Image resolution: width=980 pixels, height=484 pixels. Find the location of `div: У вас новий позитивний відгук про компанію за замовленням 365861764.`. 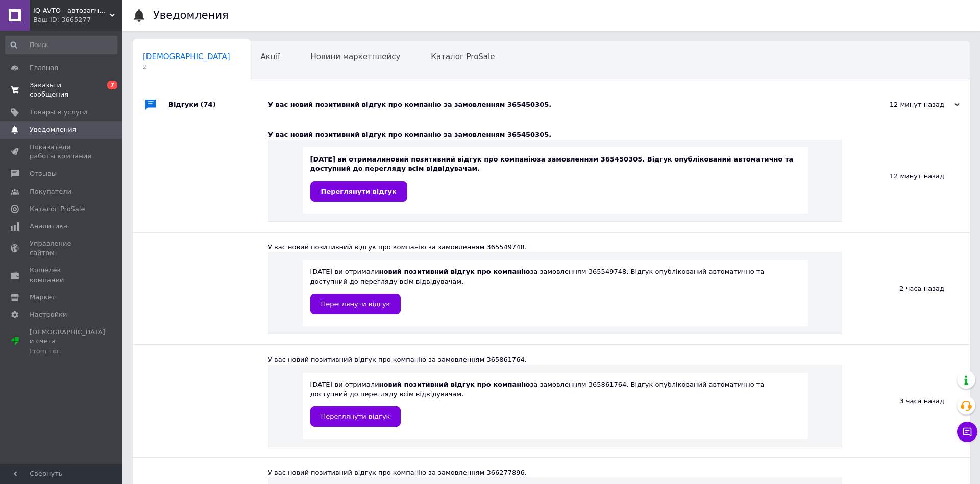

div: У вас новий позитивний відгук про компанію за замовленням 365861764. is located at coordinates (555, 360).